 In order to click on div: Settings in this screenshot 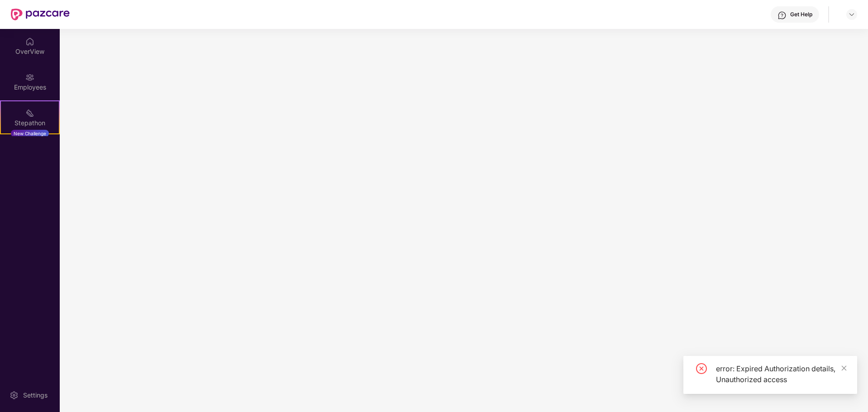, I will do `click(36, 395)`.